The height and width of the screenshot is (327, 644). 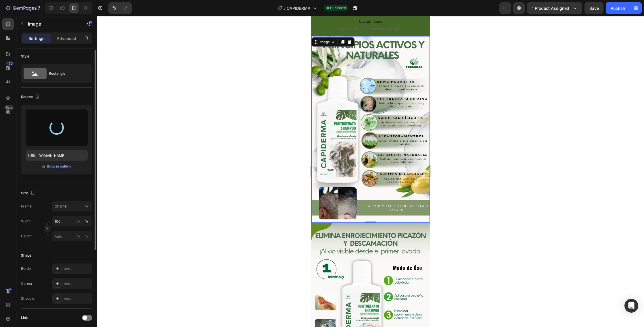 What do you see at coordinates (618, 8) in the screenshot?
I see `button: Publish` at bounding box center [618, 8].